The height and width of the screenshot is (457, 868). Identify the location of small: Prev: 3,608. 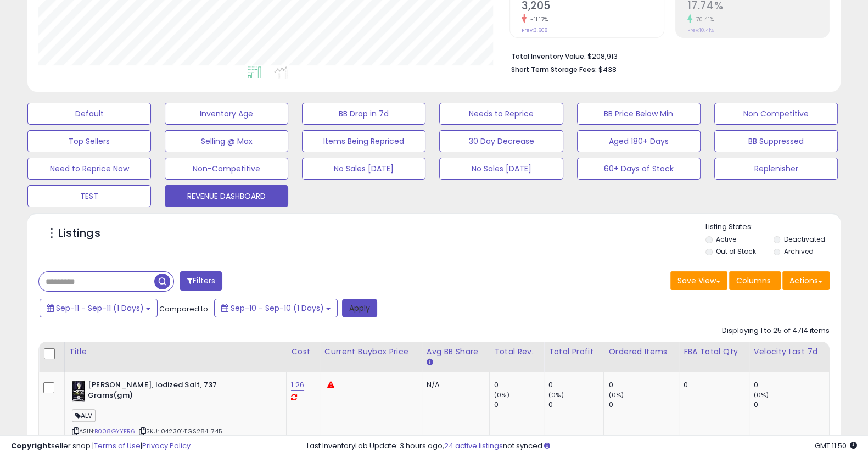
(534, 30).